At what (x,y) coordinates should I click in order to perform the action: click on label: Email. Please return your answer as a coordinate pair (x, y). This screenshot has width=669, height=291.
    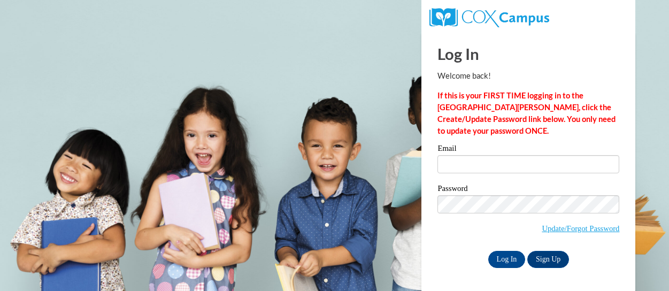
    Looking at the image, I should click on (529, 150).